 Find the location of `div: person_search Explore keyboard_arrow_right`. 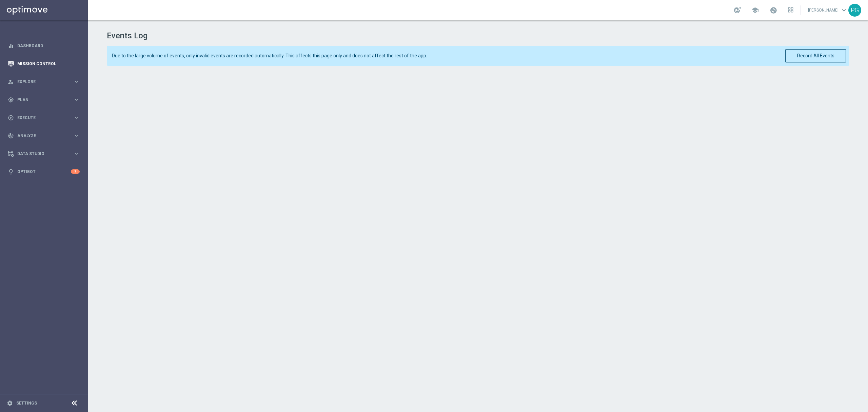

div: person_search Explore keyboard_arrow_right is located at coordinates (44, 82).